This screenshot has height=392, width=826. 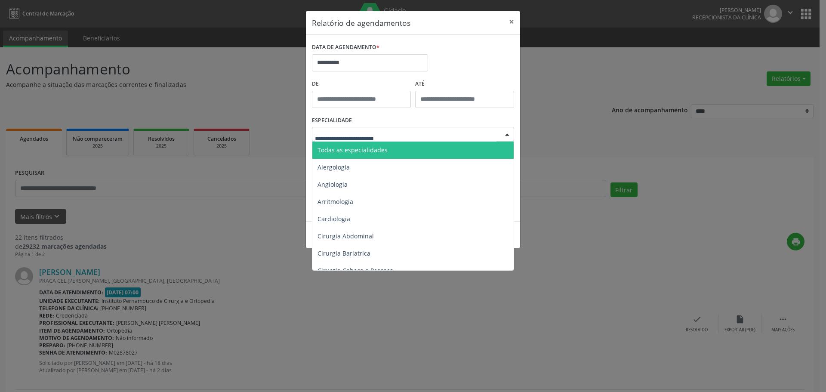 I want to click on h5: Relatório de agendamentos, so click(x=361, y=23).